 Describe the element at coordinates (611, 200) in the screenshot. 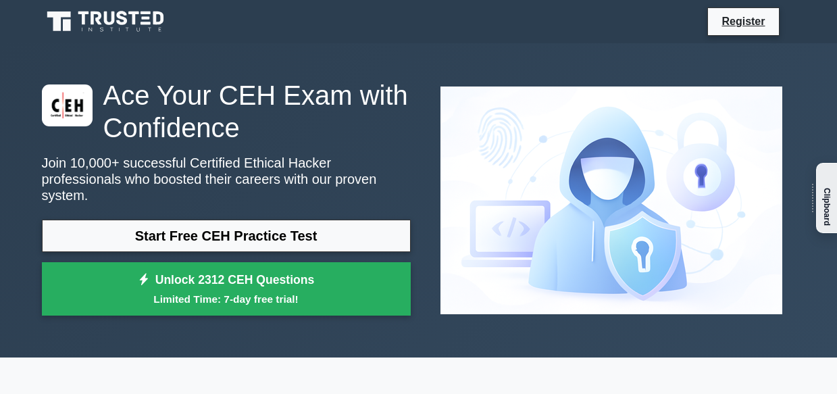

I see `img: Certified Ethical Hacker Preview` at that location.